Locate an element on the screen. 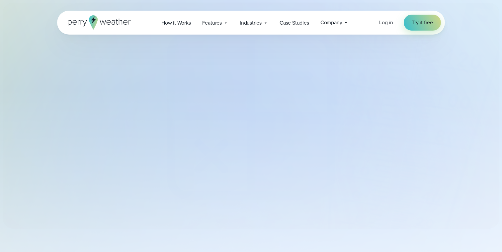 Image resolution: width=502 pixels, height=252 pixels. span: Case Studies is located at coordinates (294, 23).